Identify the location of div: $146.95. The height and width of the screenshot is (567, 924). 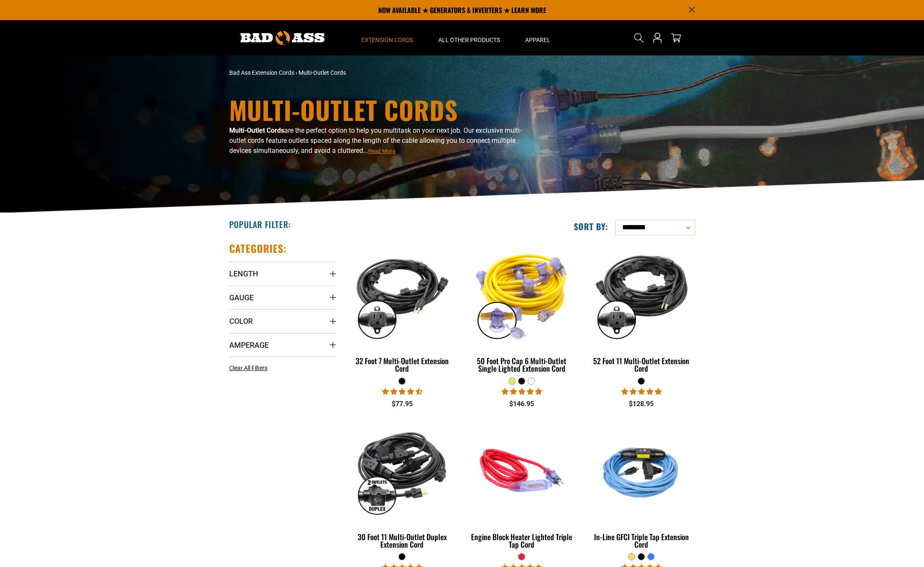
(522, 404).